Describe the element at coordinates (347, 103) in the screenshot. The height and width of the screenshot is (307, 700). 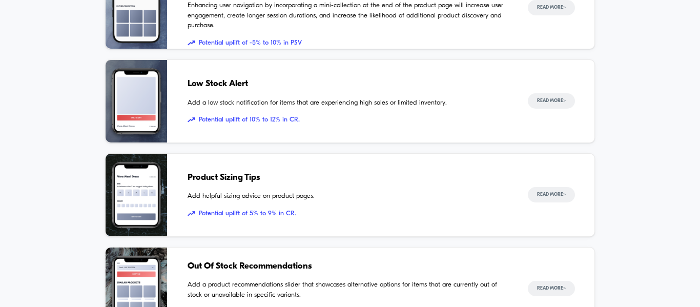
I see `span: Add a low stock notification for items that are experiencing high sales or limited inventory.` at that location.